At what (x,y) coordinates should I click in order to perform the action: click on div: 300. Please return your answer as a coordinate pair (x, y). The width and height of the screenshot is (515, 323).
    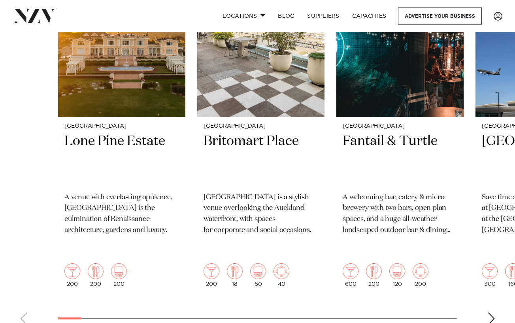
    Looking at the image, I should click on (489, 275).